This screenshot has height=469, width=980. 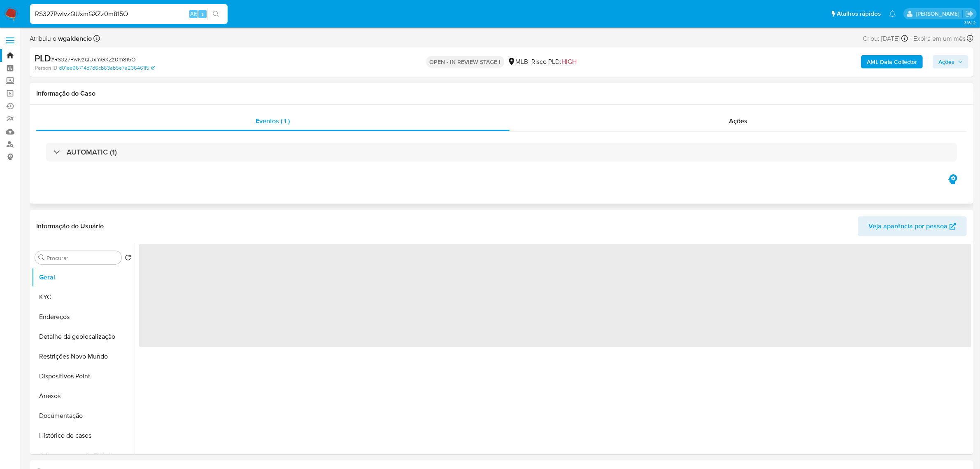 What do you see at coordinates (41, 258) in the screenshot?
I see `button: Procurar` at bounding box center [41, 258].